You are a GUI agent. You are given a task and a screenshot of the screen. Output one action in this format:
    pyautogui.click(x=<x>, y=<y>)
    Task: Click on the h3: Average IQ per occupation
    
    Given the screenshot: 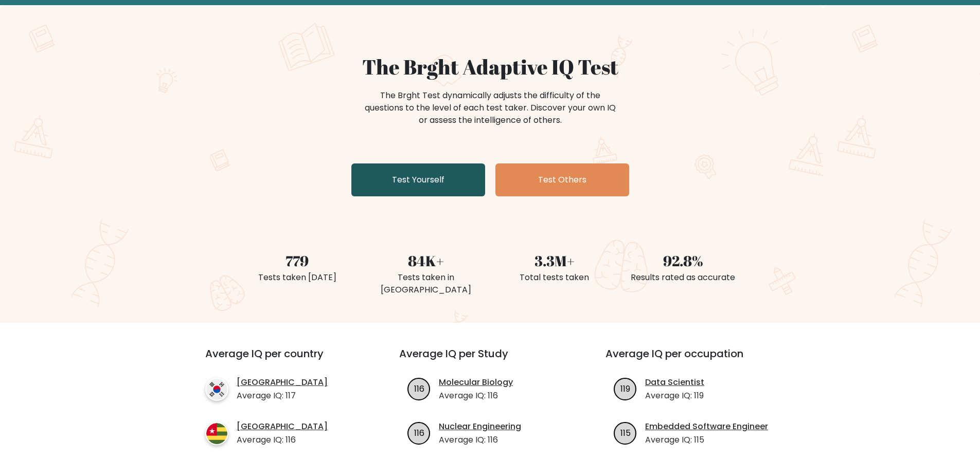 What is the action you would take?
    pyautogui.click(x=696, y=360)
    